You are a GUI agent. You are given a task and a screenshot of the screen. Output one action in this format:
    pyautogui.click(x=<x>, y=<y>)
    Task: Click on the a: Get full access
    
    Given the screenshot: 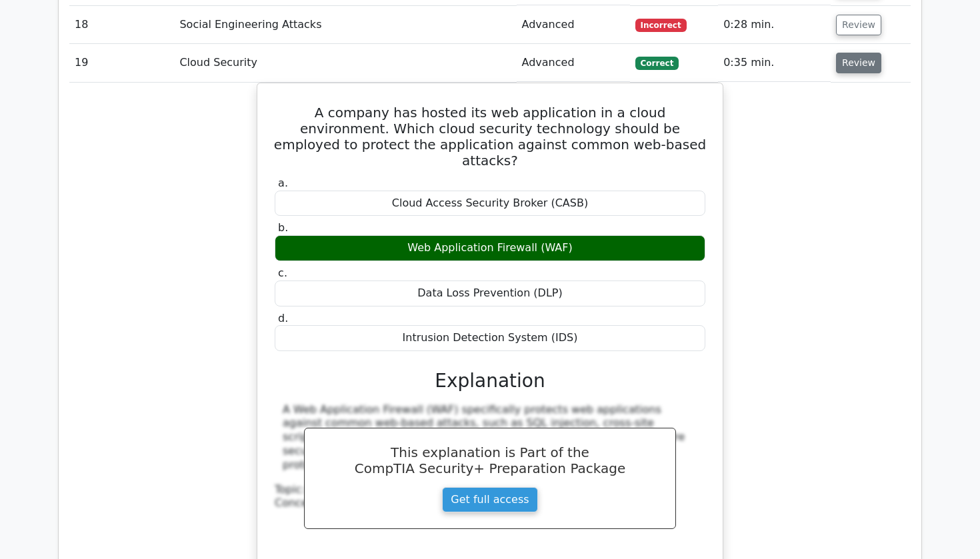 What is the action you would take?
    pyautogui.click(x=489, y=500)
    